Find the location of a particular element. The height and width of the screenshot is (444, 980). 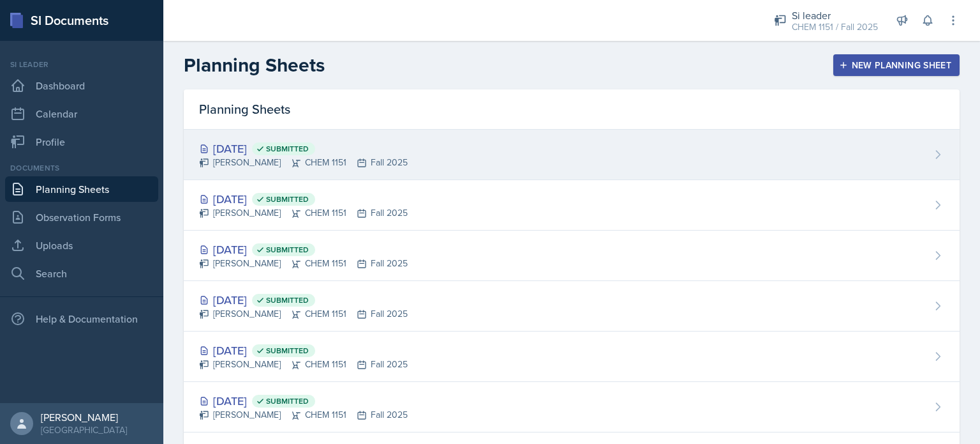

a: Calendar is located at coordinates (82, 114).